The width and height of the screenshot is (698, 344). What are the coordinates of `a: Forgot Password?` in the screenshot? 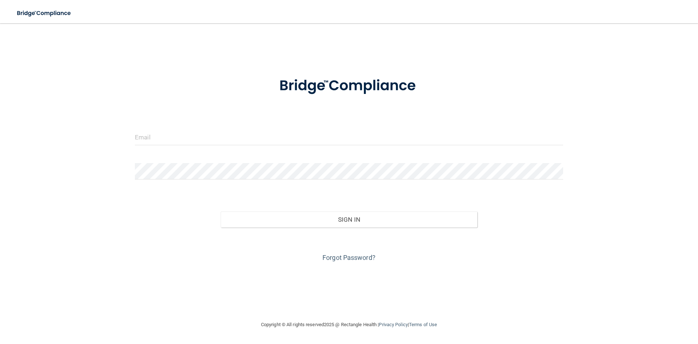 It's located at (349, 257).